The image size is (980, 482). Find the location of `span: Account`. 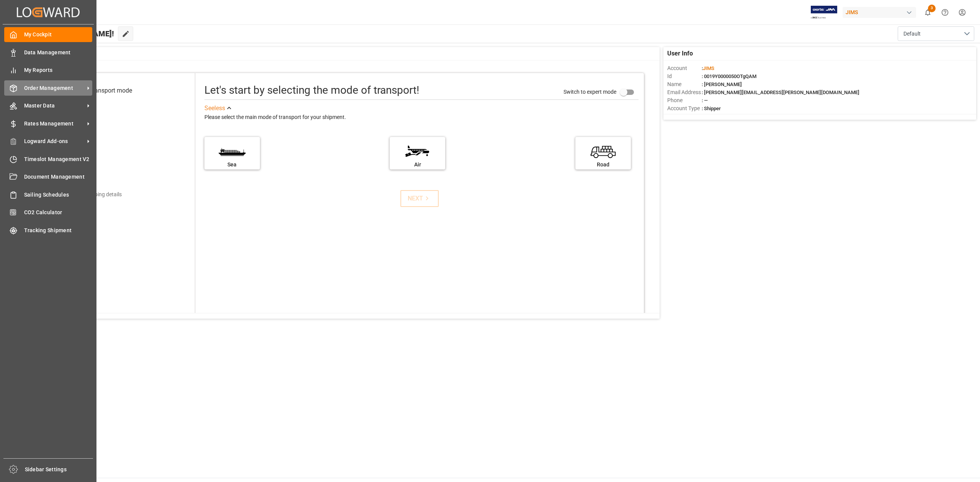

span: Account is located at coordinates (684, 68).